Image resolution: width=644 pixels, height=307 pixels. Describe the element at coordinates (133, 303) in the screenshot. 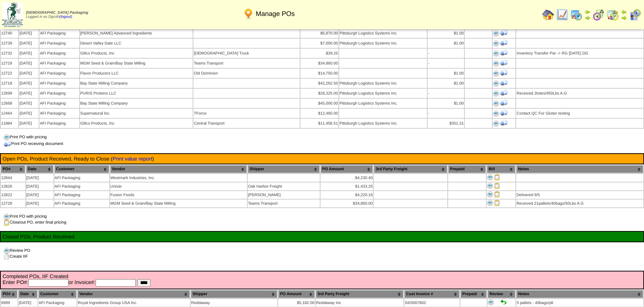

I see `td: Royal Ingredients Group USA Inc.` at that location.